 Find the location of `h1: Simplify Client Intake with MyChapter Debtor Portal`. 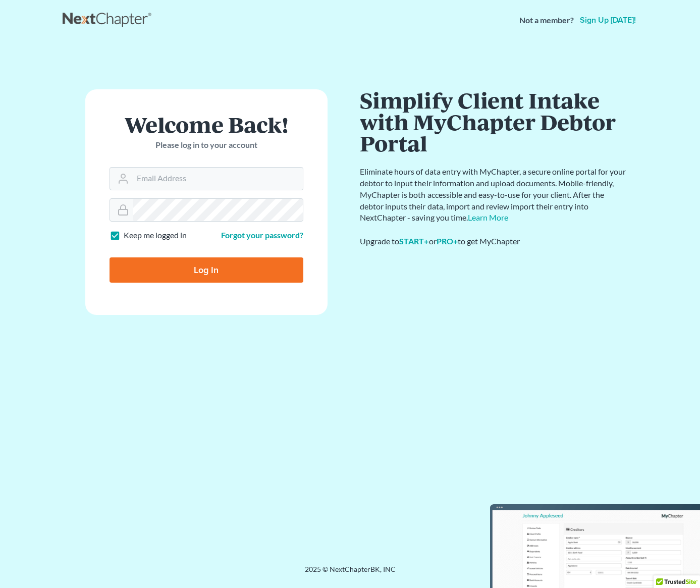

h1: Simplify Client Intake with MyChapter Debtor Portal is located at coordinates (494, 122).